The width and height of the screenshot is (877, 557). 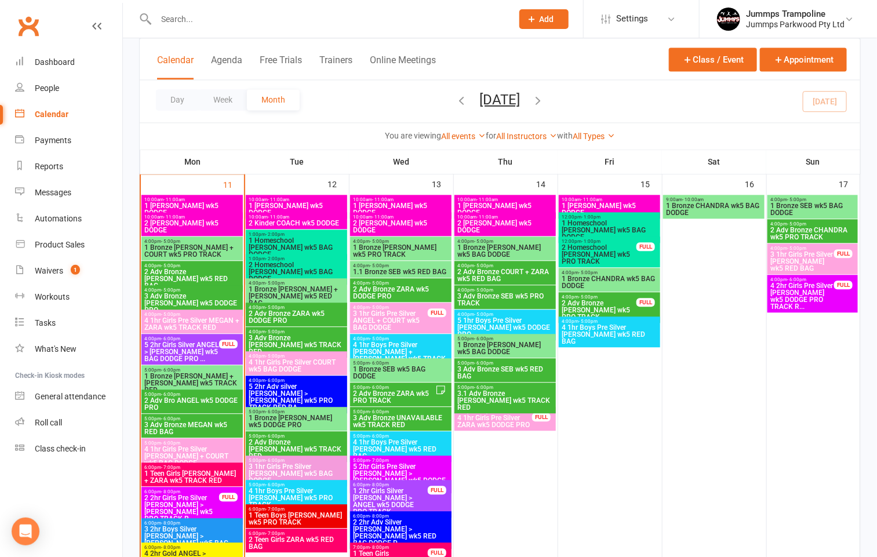 I want to click on th: Sat, so click(x=714, y=162).